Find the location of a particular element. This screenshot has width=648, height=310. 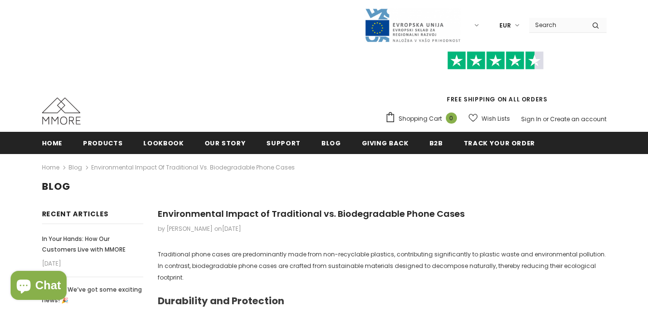

span: or is located at coordinates (546, 119).